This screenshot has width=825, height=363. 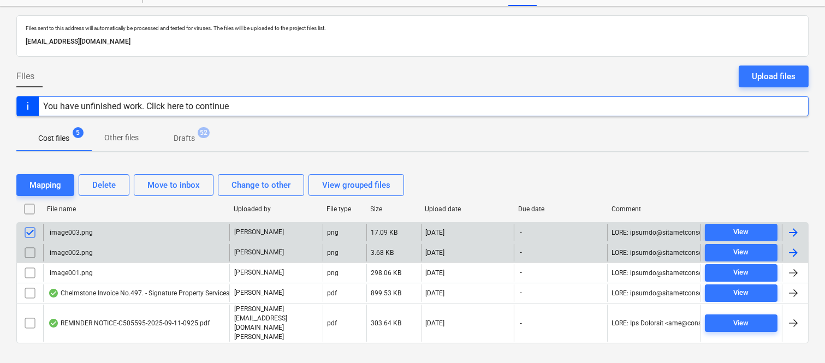 I want to click on button: Mapping, so click(x=45, y=185).